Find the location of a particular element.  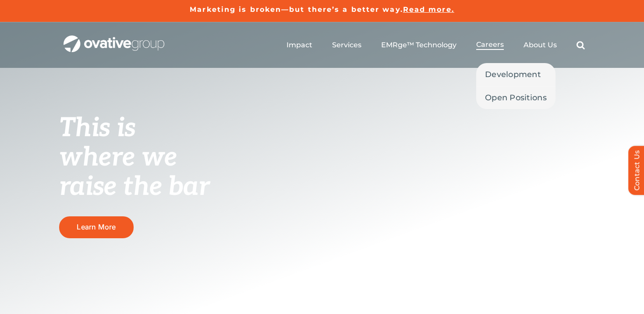

span: EMRge™ Technology is located at coordinates (419, 45).